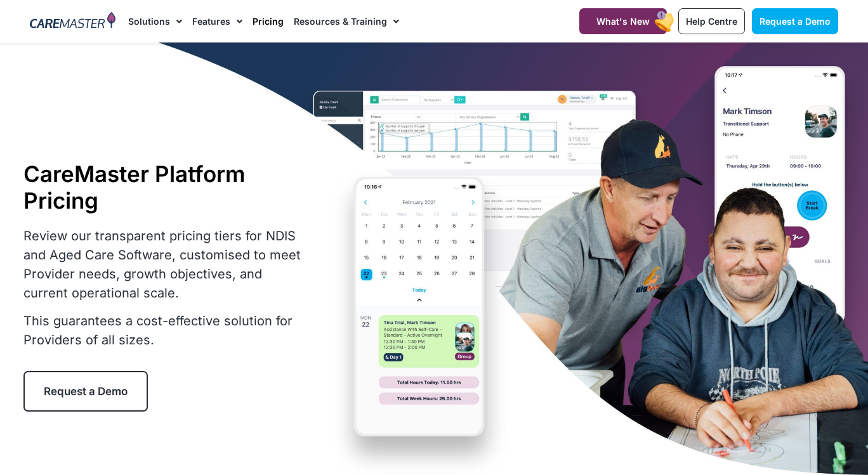 Image resolution: width=868 pixels, height=475 pixels. I want to click on a: Help Centre, so click(711, 21).